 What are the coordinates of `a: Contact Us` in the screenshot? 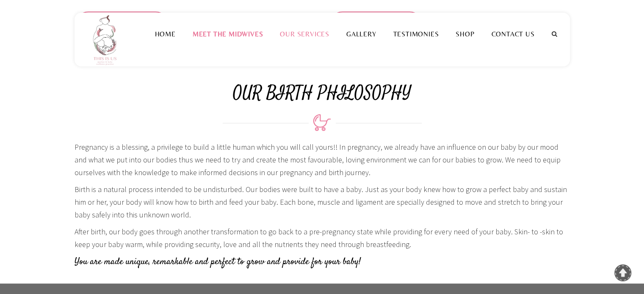 It's located at (513, 34).